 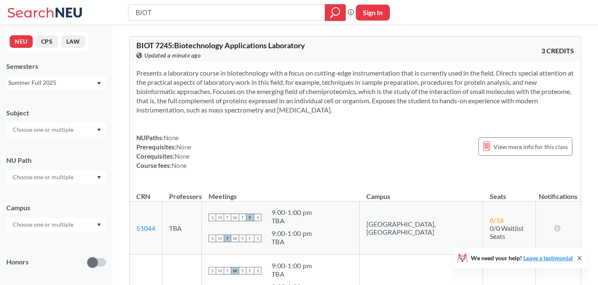 I want to click on th: Campus, so click(x=421, y=192).